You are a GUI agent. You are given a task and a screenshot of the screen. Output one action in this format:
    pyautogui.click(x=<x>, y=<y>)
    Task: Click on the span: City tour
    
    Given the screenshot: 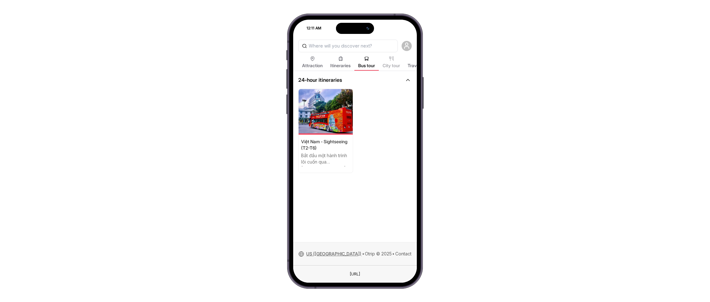 What is the action you would take?
    pyautogui.click(x=391, y=66)
    